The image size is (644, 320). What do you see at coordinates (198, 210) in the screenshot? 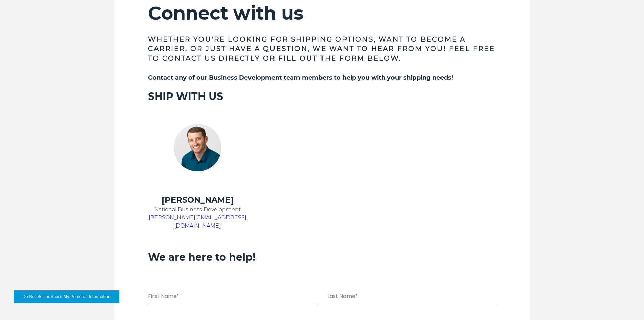
I see `p: National Business Development` at bounding box center [198, 210].